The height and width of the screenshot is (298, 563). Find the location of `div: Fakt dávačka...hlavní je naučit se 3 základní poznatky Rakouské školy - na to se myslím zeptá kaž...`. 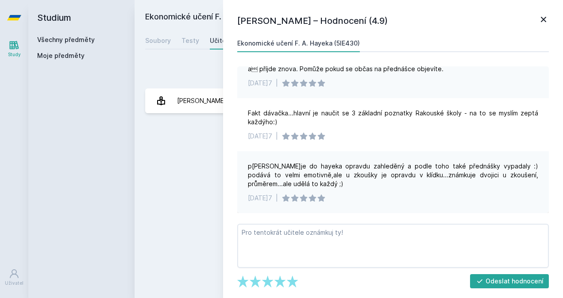

div: Fakt dávačka...hlavní je naučit se 3 základní poznatky Rakouské školy - na to se myslím zeptá kaž... is located at coordinates (393, 118).